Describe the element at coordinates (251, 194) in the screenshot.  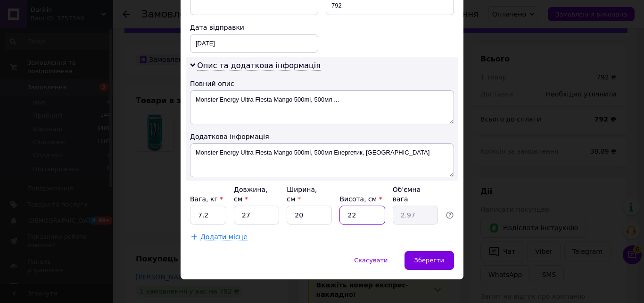
I see `label: Довжина, см` at that location.